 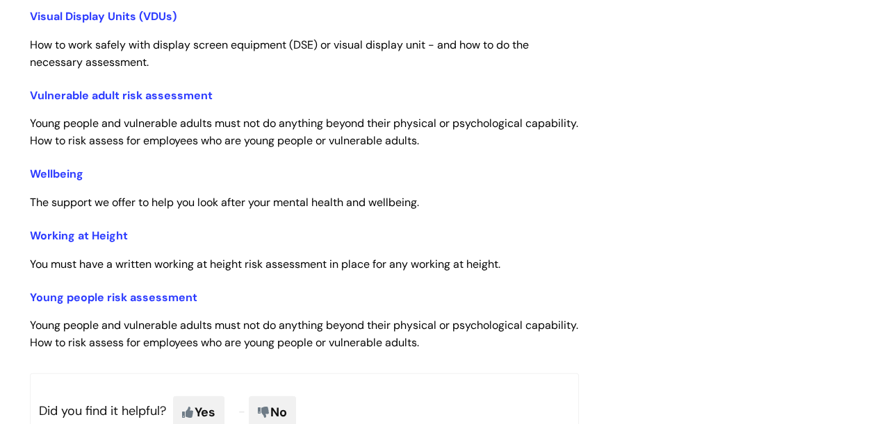 I want to click on a: Wellbeing, so click(x=56, y=174).